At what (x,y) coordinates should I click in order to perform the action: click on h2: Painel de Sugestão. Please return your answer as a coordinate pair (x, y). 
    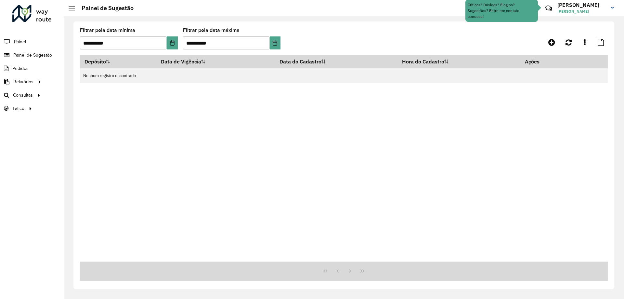
    Looking at the image, I should click on (104, 8).